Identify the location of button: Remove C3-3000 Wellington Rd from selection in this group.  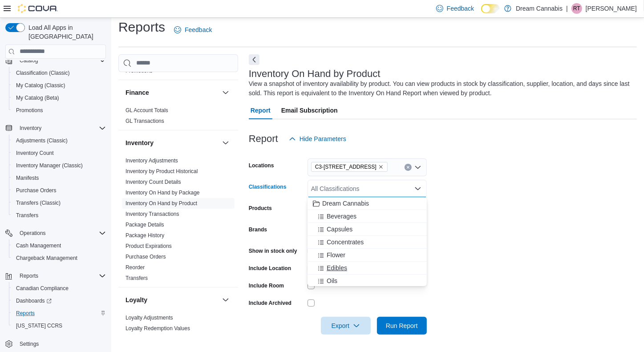
(381, 167).